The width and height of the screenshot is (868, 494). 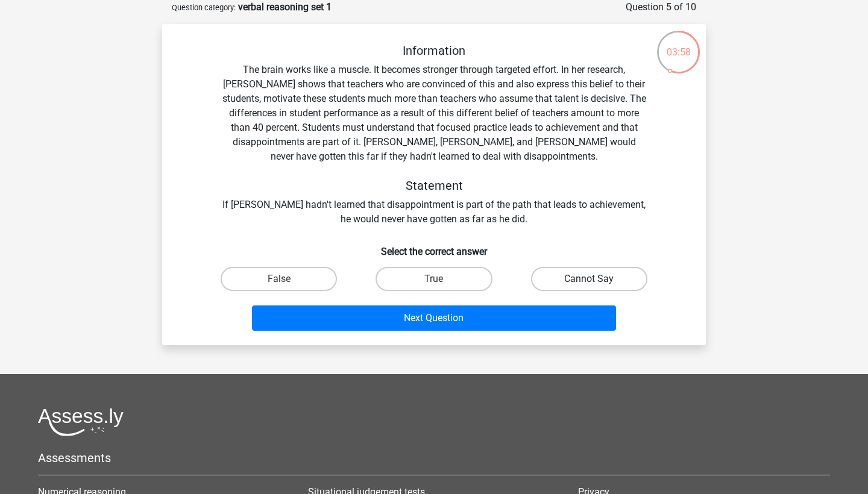 What do you see at coordinates (589, 279) in the screenshot?
I see `label: Cannot Say` at bounding box center [589, 279].